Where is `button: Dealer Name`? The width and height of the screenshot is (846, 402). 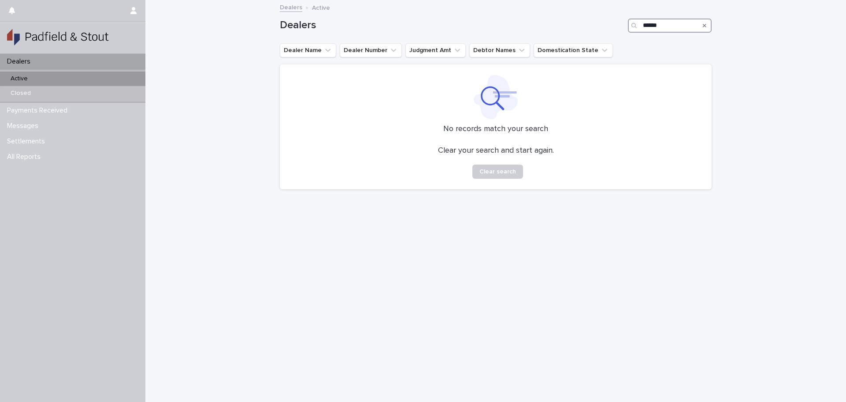
button: Dealer Name is located at coordinates (308, 50).